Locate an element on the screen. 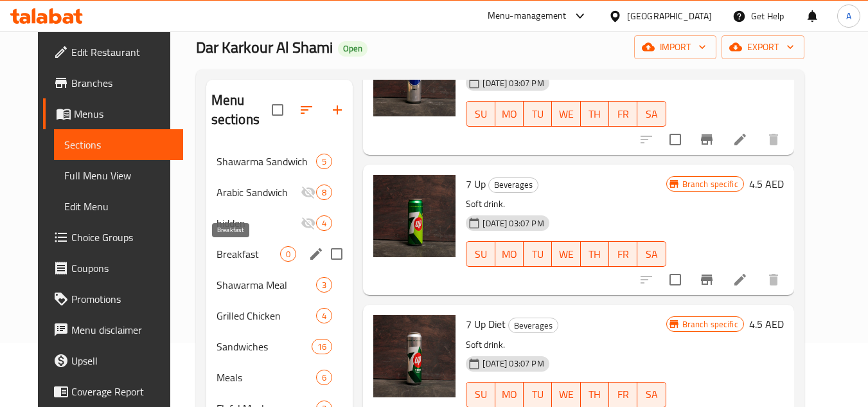 The image size is (868, 407). button: WE is located at coordinates (566, 254).